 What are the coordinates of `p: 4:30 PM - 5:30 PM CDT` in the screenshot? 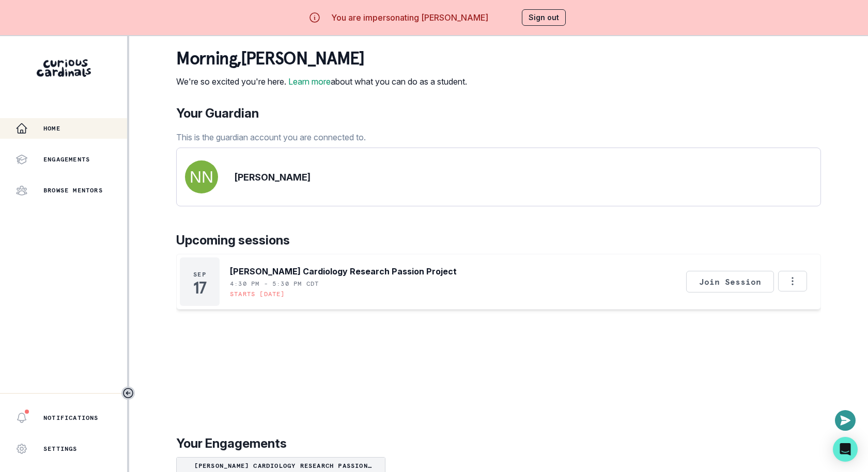 It's located at (274, 284).